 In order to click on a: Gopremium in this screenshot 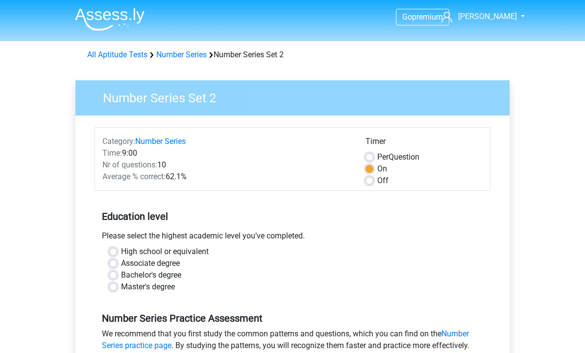, I will do `click(422, 17)`.